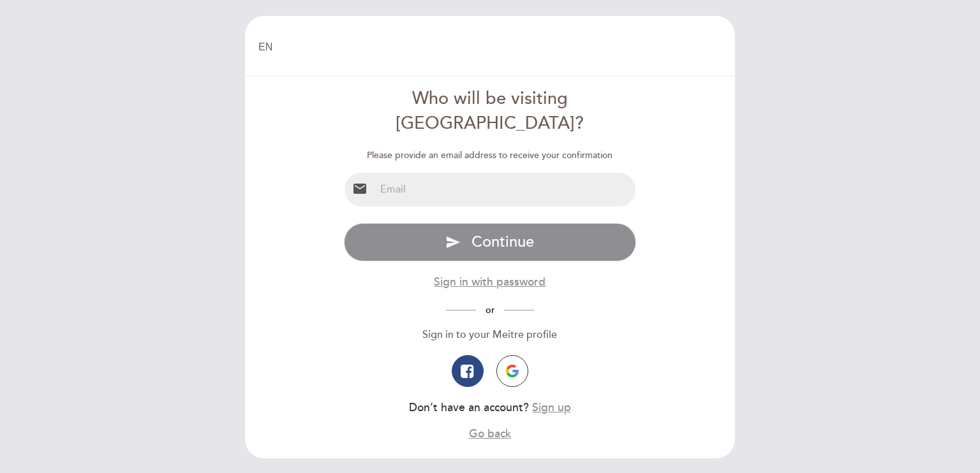 The image size is (980, 473). Describe the element at coordinates (489, 282) in the screenshot. I see `button: Sign in with password` at that location.